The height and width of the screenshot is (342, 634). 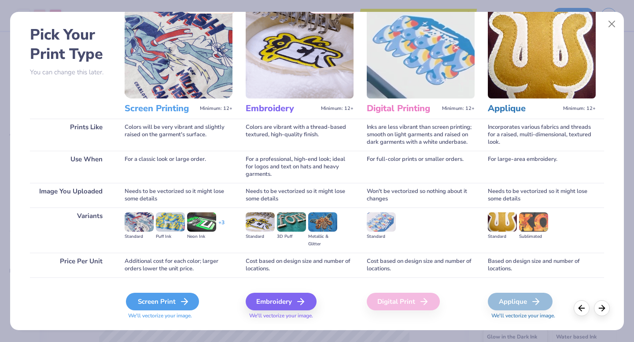 I want to click on div: Image You Uploaded, so click(x=70, y=195).